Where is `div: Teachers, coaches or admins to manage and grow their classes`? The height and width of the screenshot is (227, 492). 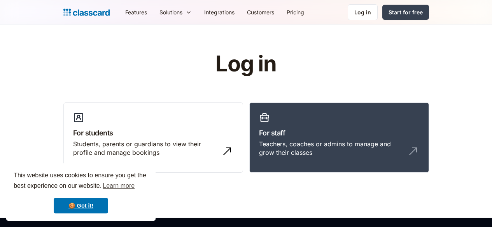
div: Teachers, coaches or admins to manage and grow their classes is located at coordinates (331, 148).